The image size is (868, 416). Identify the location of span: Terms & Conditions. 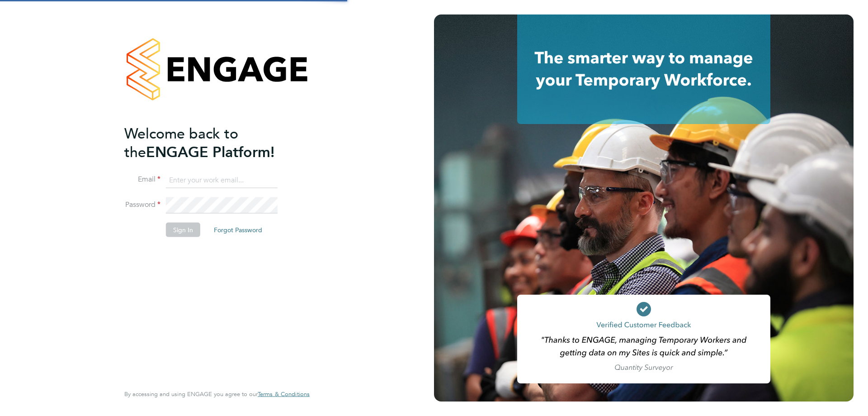
(283, 393).